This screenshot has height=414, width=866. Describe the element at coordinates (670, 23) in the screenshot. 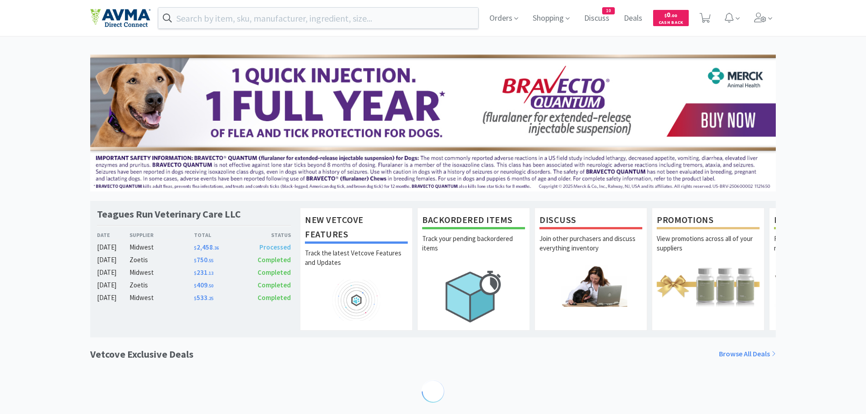

I see `span: Cash Back` at that location.